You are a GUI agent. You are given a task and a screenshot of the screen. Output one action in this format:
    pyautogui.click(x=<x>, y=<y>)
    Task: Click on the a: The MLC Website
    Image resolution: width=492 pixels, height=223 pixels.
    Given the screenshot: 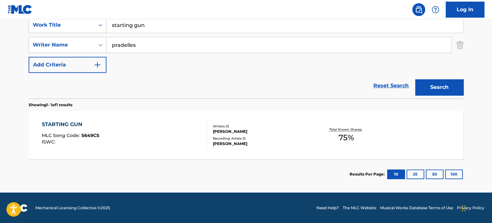 What is the action you would take?
    pyautogui.click(x=359, y=208)
    